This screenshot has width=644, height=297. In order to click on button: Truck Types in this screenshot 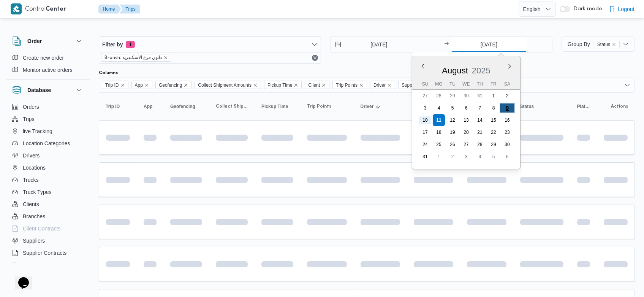, I will do `click(48, 192)`.